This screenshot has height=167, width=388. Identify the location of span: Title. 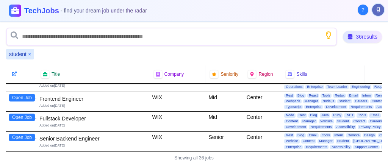
(56, 74).